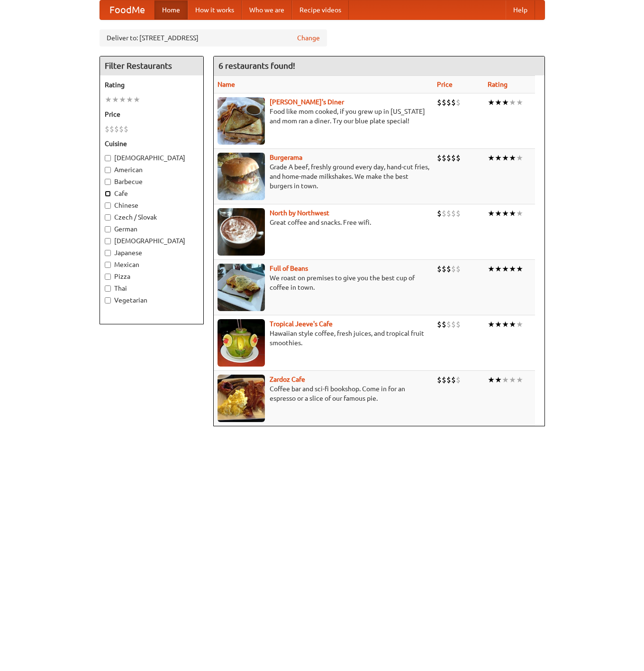  What do you see at coordinates (520, 10) in the screenshot?
I see `a: Help` at bounding box center [520, 10].